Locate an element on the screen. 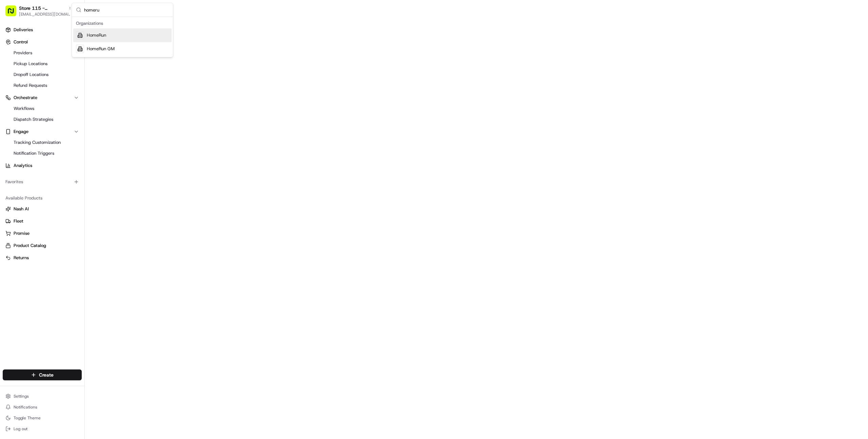 Image resolution: width=868 pixels, height=439 pixels. div: Suggestions is located at coordinates (122, 37).